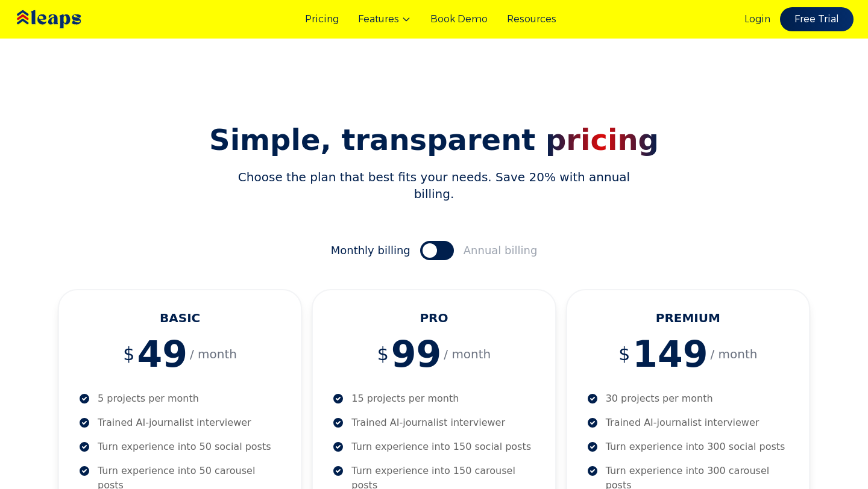  What do you see at coordinates (816, 19) in the screenshot?
I see `a: Free Trial` at bounding box center [816, 19].